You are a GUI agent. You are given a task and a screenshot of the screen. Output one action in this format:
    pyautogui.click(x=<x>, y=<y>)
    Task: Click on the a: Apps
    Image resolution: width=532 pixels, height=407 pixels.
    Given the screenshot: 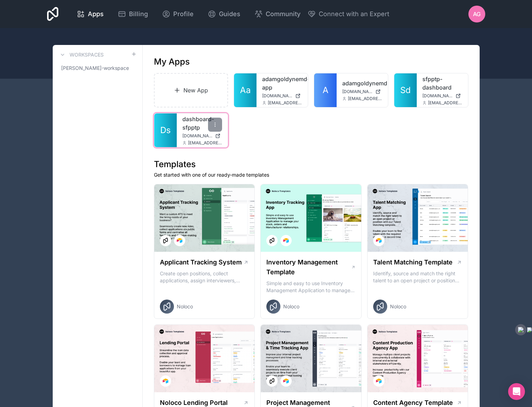 What is the action you would take?
    pyautogui.click(x=90, y=14)
    